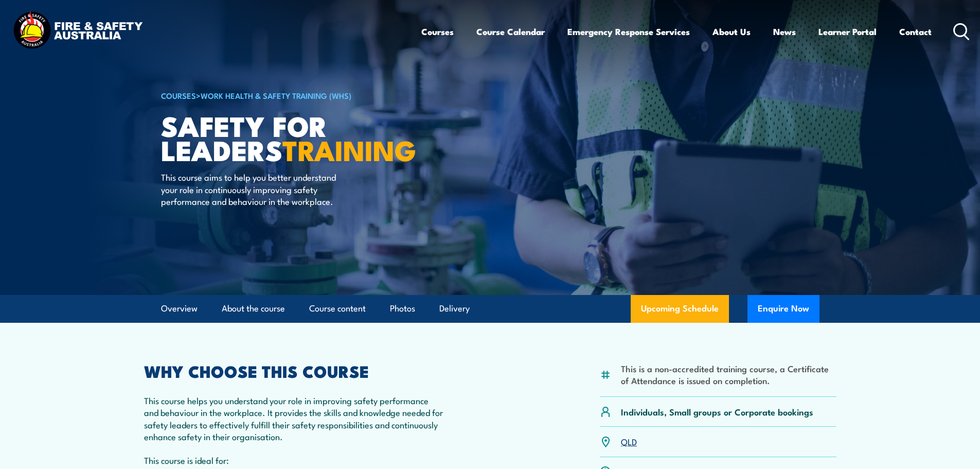  Describe the element at coordinates (295, 419) in the screenshot. I see `p: This course helps you understand your role in improving safety performance and behaviour in the w...` at that location.